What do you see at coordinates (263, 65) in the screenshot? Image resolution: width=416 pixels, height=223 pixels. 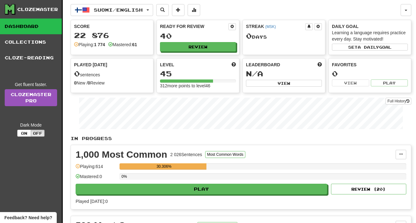 I see `span: Leaderboard` at bounding box center [263, 65].